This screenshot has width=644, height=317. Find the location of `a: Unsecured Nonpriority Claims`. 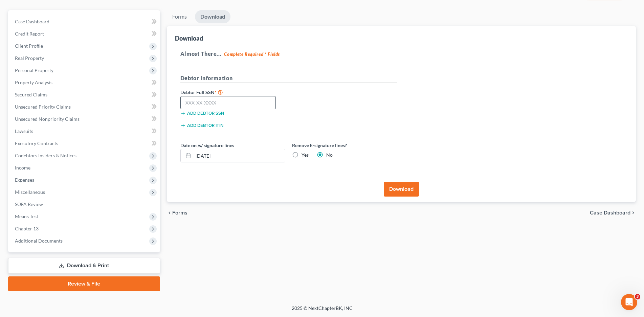

a: Unsecured Nonpriority Claims is located at coordinates (85, 119).